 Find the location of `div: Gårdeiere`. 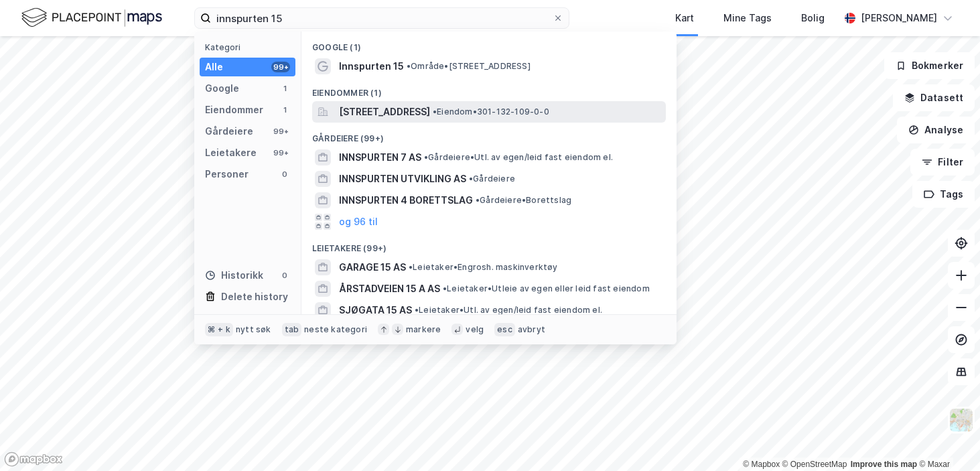

div: Gårdeiere is located at coordinates (229, 131).